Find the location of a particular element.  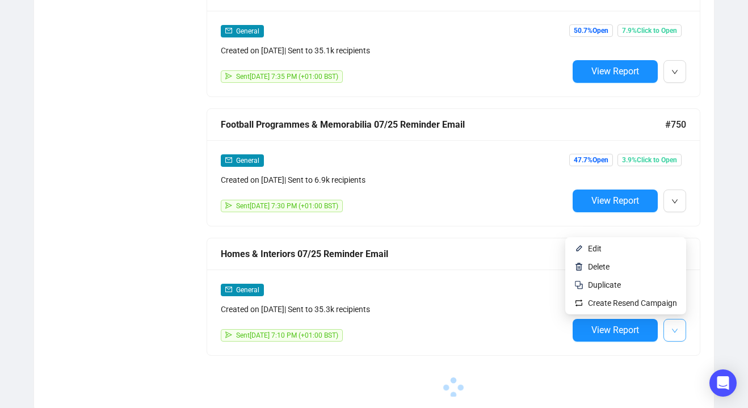

span: 47.7% Open is located at coordinates (591, 160).